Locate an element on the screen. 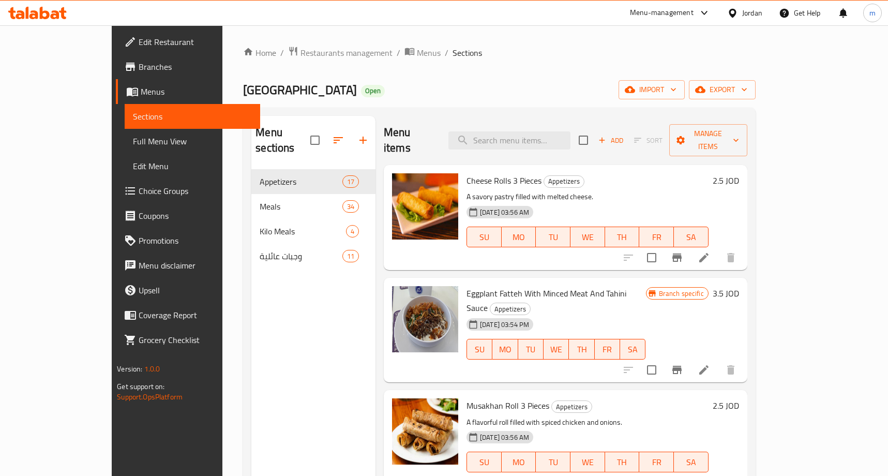 This screenshot has height=476, width=888. span: وجبات عائلية is located at coordinates (300, 256).